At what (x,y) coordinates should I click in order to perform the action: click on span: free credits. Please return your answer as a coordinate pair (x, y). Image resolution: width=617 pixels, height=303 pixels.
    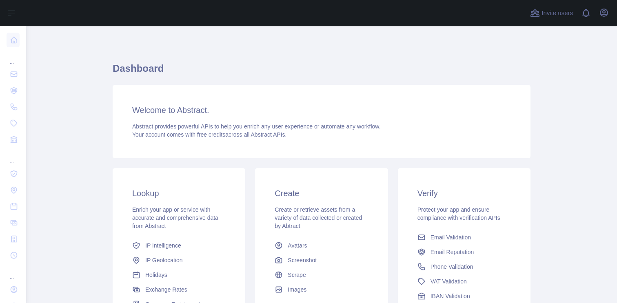
    Looking at the image, I should click on (211, 135).